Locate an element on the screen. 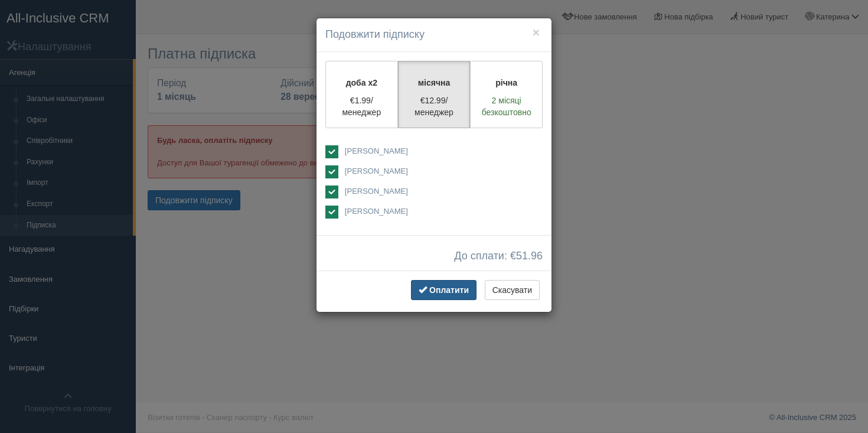 This screenshot has height=433, width=868. button: Скасувати is located at coordinates (512, 290).